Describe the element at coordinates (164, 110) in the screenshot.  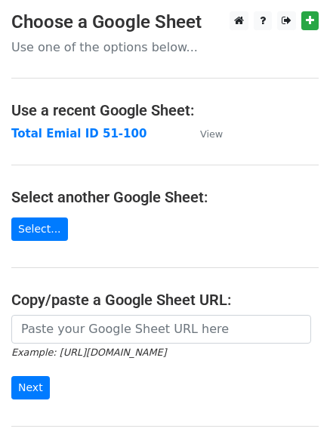
I see `h4: Use a recent Google Sheet:` at that location.